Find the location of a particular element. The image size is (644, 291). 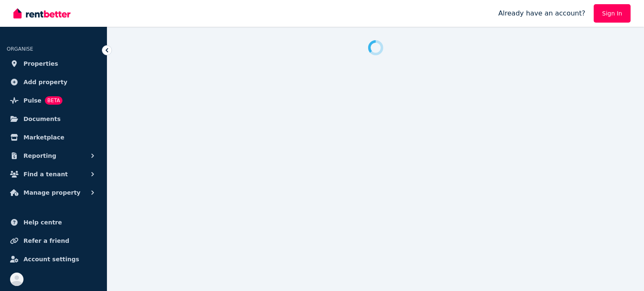

button: Reporting is located at coordinates (53, 156).